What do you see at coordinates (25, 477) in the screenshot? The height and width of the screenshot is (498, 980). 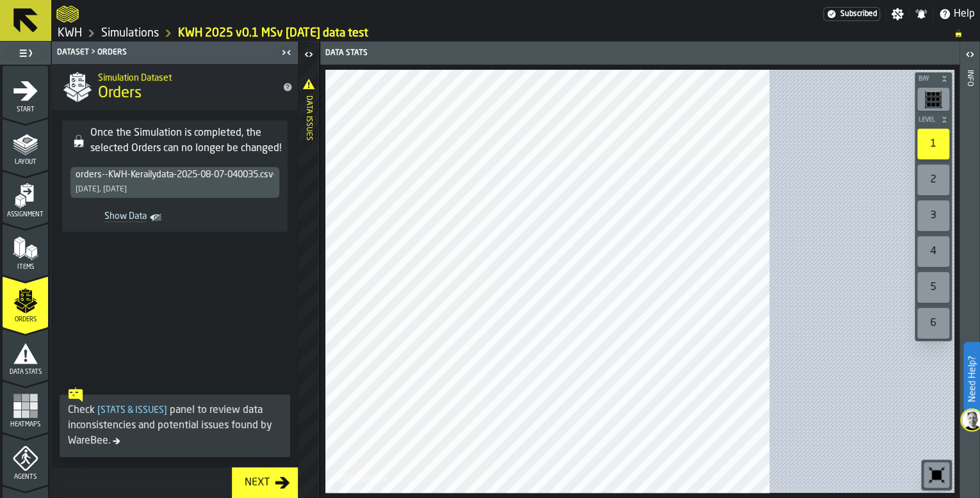 I see `span: Agents` at bounding box center [25, 477].